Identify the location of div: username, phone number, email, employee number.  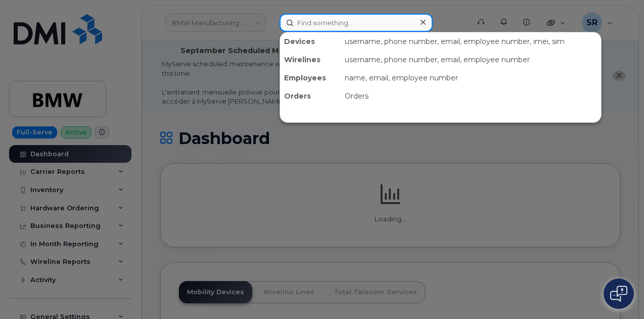
(471, 60).